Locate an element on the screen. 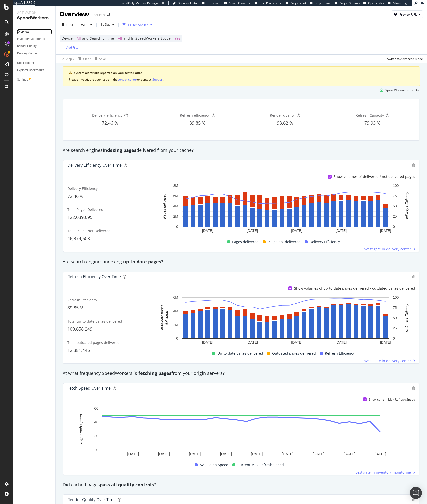 This screenshot has height=504, width=427. div: Switch to Advanced Mode is located at coordinates (405, 59).